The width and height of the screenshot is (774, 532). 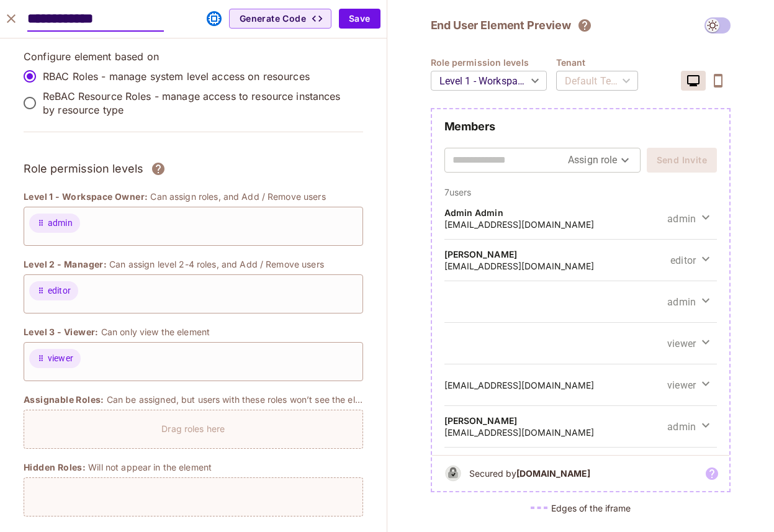 I want to click on div: Assign role, so click(x=600, y=160).